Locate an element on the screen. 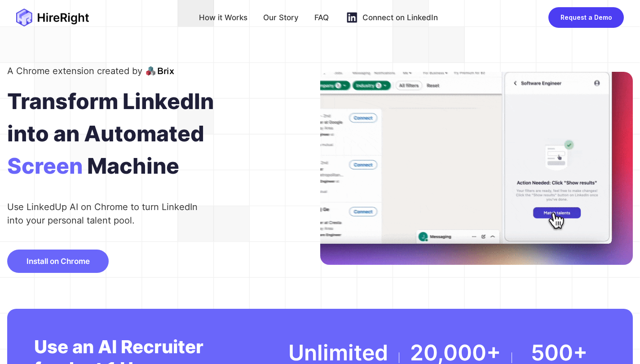 The image size is (640, 364). div: Connect on LinkedIn is located at coordinates (400, 18).